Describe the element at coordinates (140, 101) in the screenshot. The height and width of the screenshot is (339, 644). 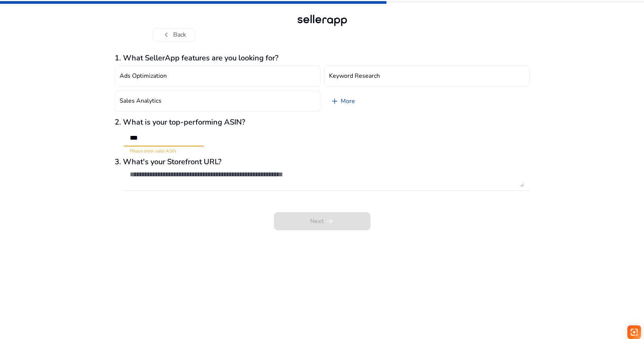
I see `h4: Sales Analytics` at that location.